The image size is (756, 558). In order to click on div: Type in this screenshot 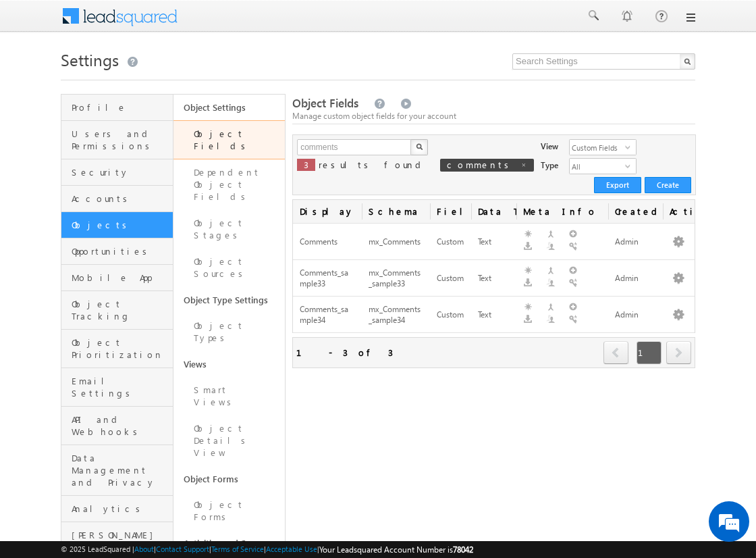, I will do `click(549, 165)`.